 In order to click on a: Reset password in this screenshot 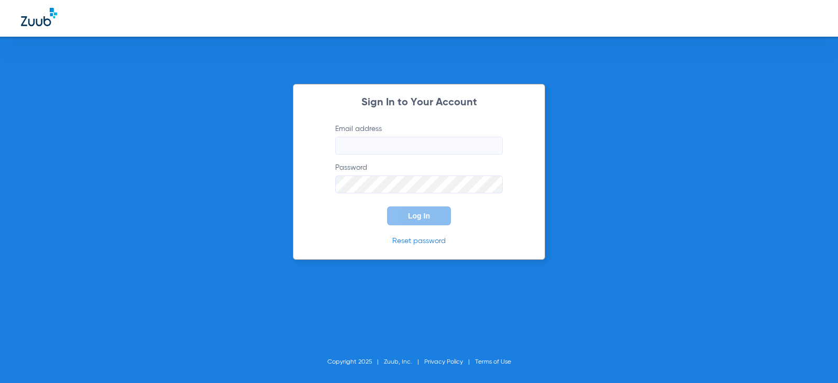, I will do `click(419, 241)`.